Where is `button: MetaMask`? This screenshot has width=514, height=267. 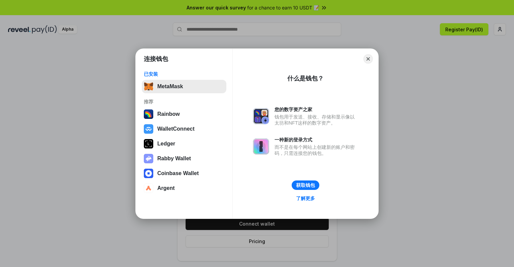
button: MetaMask is located at coordinates (184, 87).